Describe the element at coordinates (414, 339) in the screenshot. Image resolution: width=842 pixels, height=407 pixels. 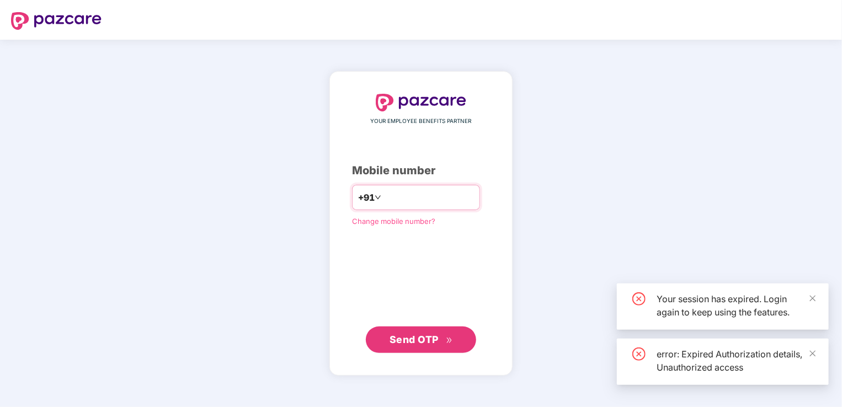
I see `span: Send OTP` at that location.